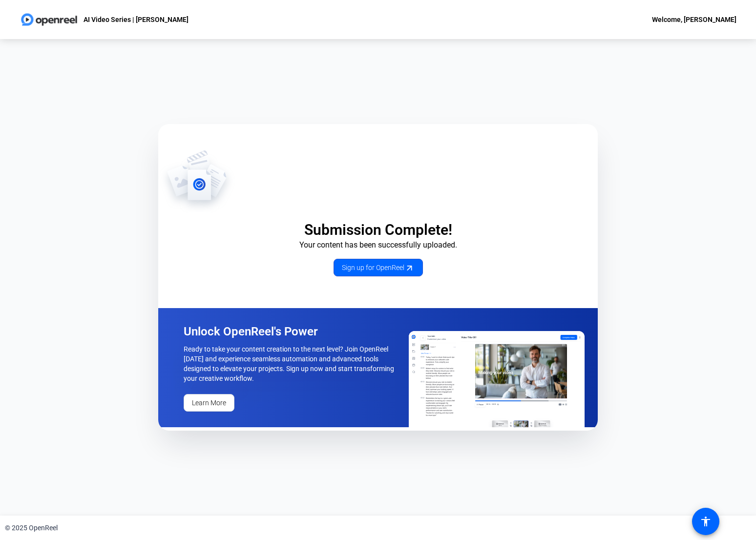 The image size is (756, 540). I want to click on p: Unlock OpenReel's Power, so click(291, 331).